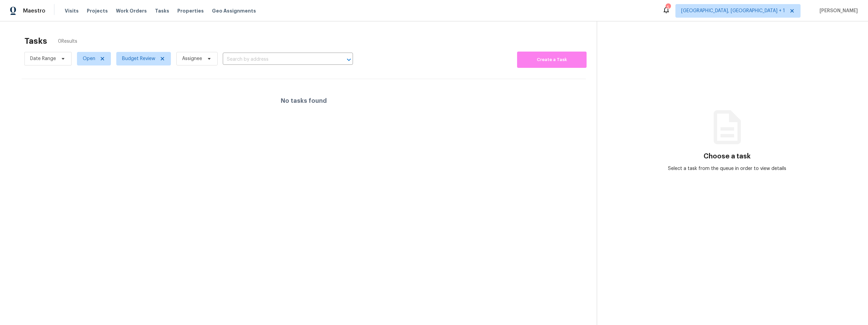 The width and height of the screenshot is (868, 325). What do you see at coordinates (192, 58) in the screenshot?
I see `span: Assignee` at bounding box center [192, 58].